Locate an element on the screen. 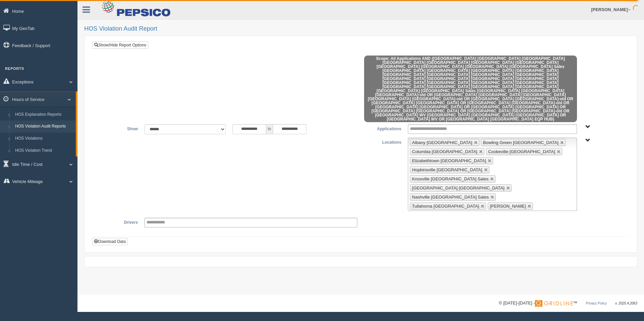  label: Locations is located at coordinates (382, 142).